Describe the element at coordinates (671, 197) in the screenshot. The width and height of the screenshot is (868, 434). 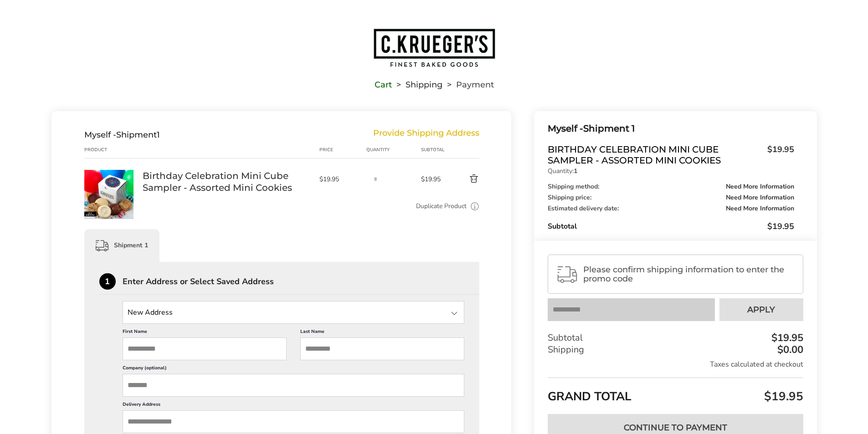
I see `div: Shipping price:` at that location.